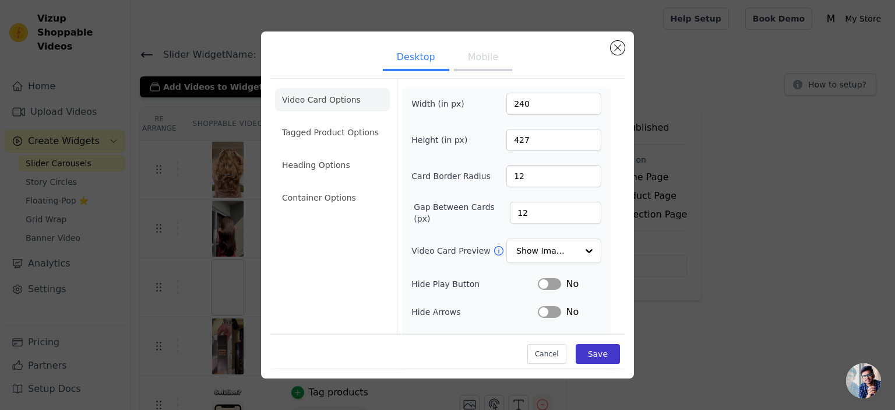 This screenshot has height=410, width=895. Describe the element at coordinates (416, 58) in the screenshot. I see `button: Desktop` at that location.